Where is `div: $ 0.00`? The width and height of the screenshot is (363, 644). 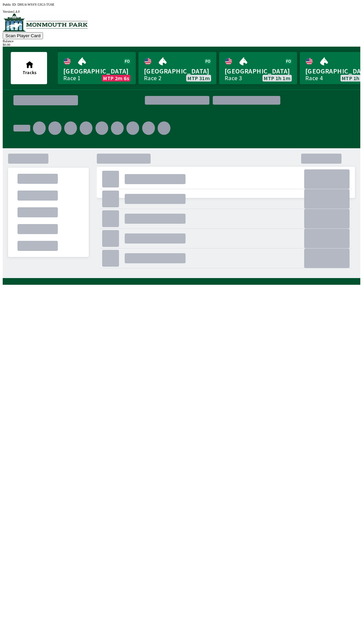
div: $ 0.00 is located at coordinates (181, 45).